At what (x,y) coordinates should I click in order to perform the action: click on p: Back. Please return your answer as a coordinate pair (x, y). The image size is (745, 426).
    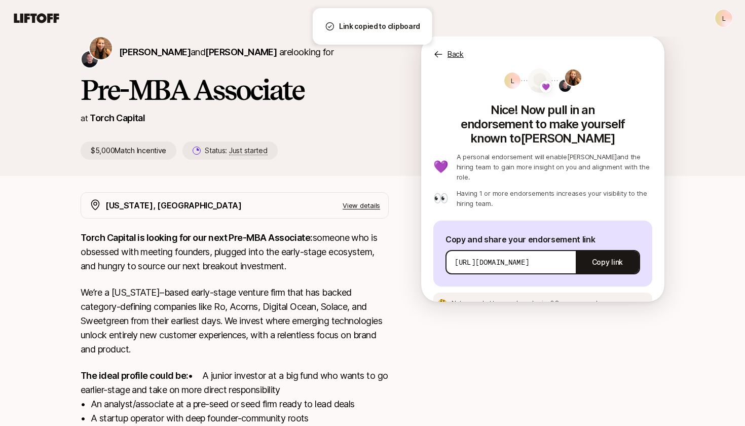
    Looking at the image, I should click on (455, 54).